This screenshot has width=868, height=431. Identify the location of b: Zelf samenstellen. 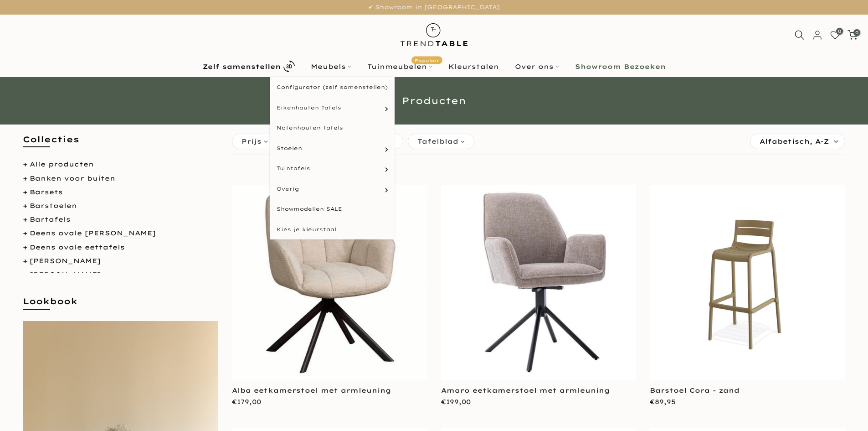
(242, 67).